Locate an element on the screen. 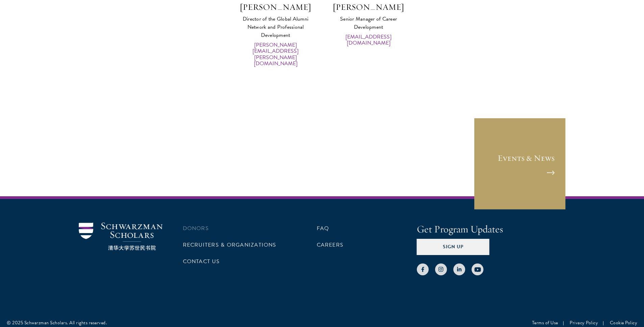 This screenshot has height=327, width=644. div: Director of the Global Alumni Network and Professional Development is located at coordinates (275, 27).